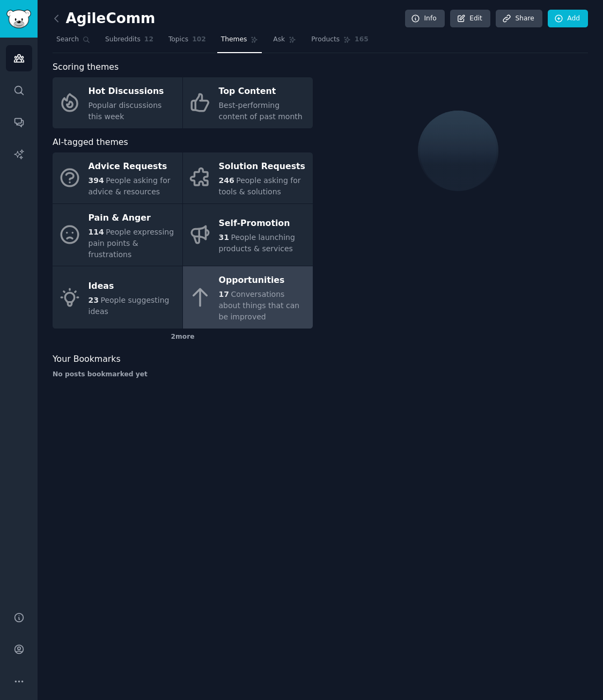 The width and height of the screenshot is (603, 700). What do you see at coordinates (86, 67) in the screenshot?
I see `span: Scoring themes` at bounding box center [86, 67].